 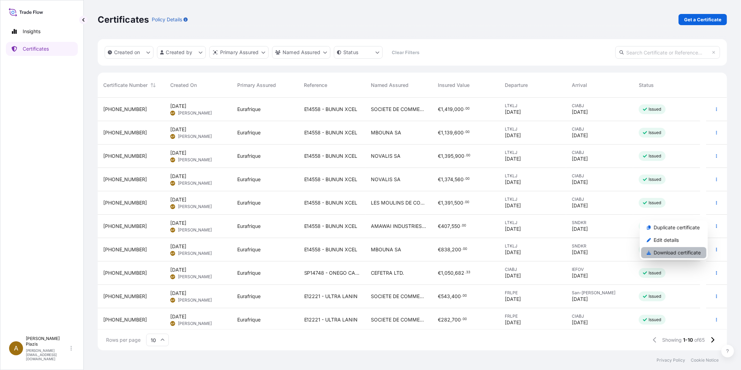 I want to click on p: Download certificate, so click(x=678, y=253).